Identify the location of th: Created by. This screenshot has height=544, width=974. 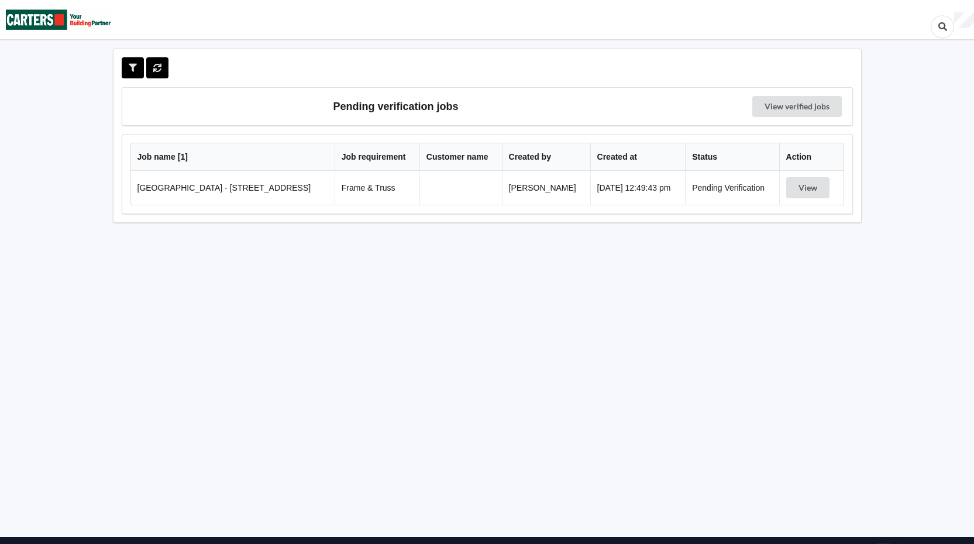
(546, 157).